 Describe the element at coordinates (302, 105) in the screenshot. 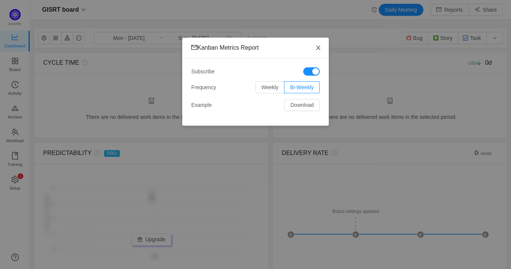

I see `button: Download` at that location.